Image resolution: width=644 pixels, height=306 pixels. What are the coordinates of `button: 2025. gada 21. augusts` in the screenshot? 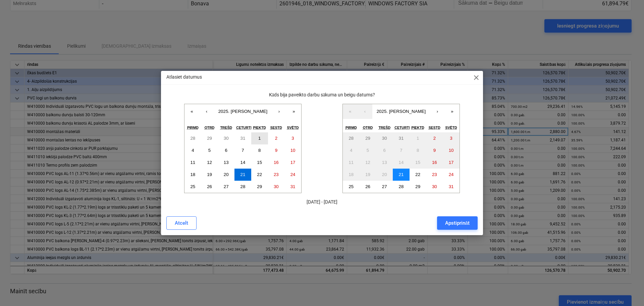 It's located at (243, 175).